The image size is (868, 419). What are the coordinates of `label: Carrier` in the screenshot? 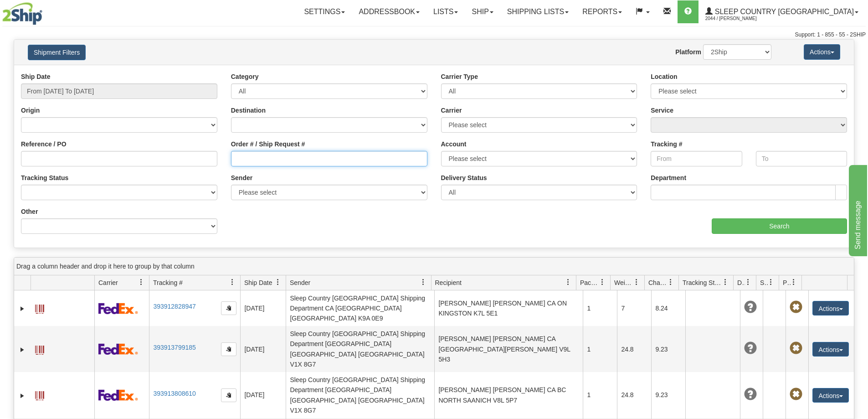 It's located at (451, 110).